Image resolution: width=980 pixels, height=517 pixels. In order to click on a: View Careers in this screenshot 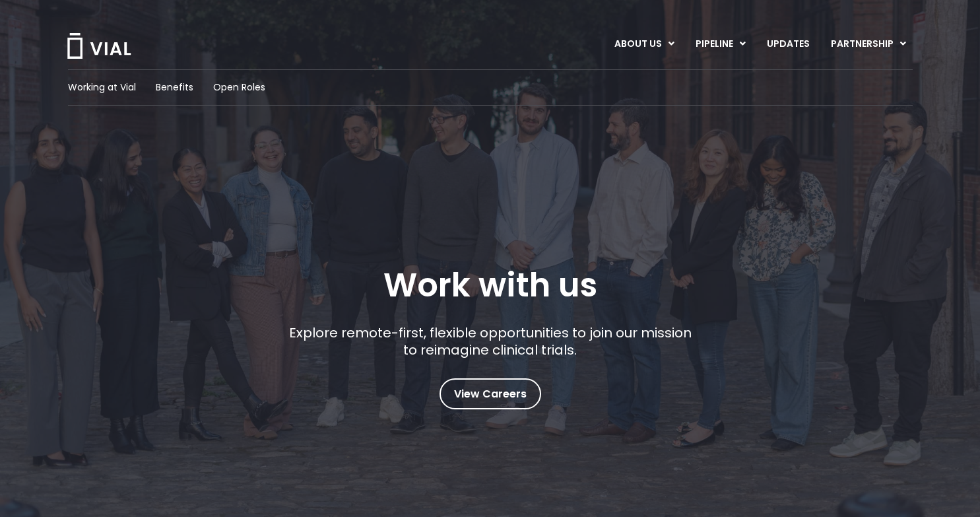, I will do `click(490, 393)`.